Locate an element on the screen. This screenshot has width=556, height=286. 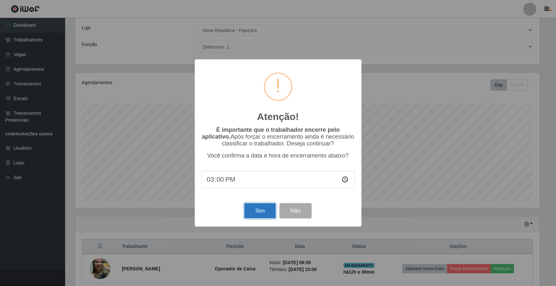
p: Após forçar o encerramento ainda é necessário classificar o trabalhador. Deseja continuar? is located at coordinates (278, 137).